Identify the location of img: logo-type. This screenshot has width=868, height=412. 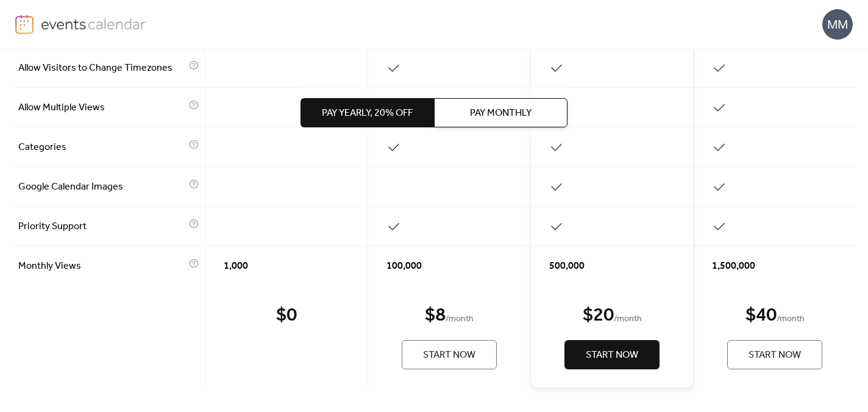
(93, 24).